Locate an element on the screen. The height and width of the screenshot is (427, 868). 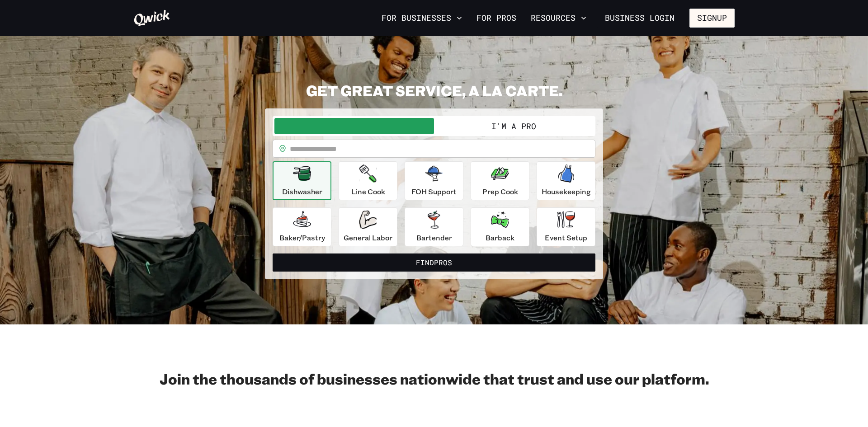
a: Business Login is located at coordinates (640, 18).